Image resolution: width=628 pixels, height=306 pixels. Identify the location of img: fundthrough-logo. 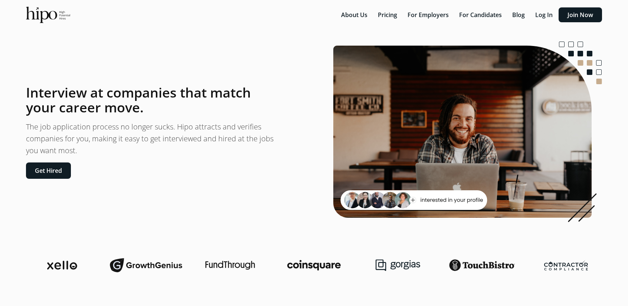
(230, 265).